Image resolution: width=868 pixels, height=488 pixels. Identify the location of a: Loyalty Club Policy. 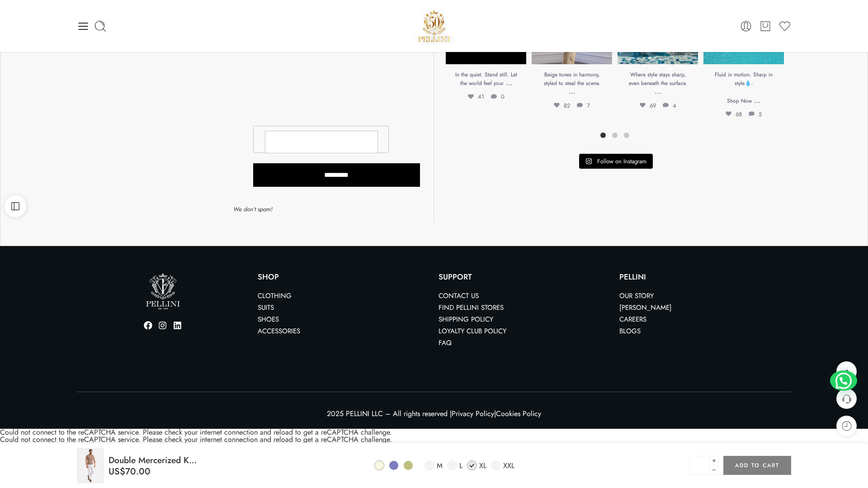
(473, 331).